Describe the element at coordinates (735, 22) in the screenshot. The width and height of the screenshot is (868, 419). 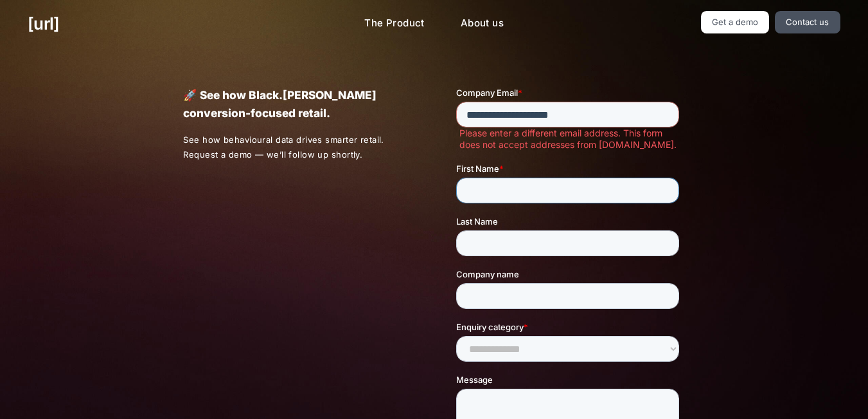
I see `a: Get a demo` at that location.